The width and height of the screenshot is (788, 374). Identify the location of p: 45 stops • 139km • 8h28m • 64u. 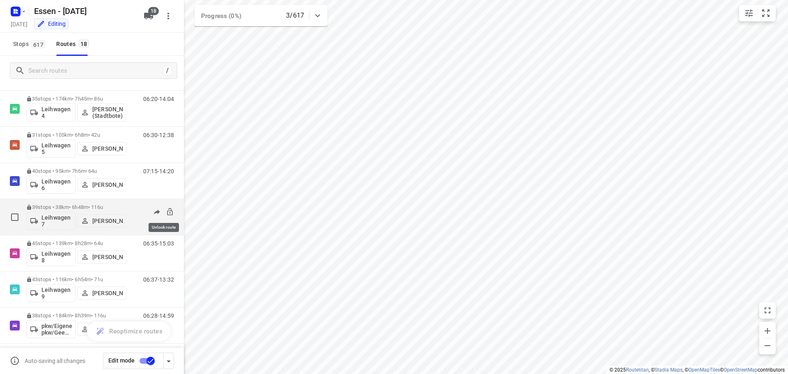
(76, 243).